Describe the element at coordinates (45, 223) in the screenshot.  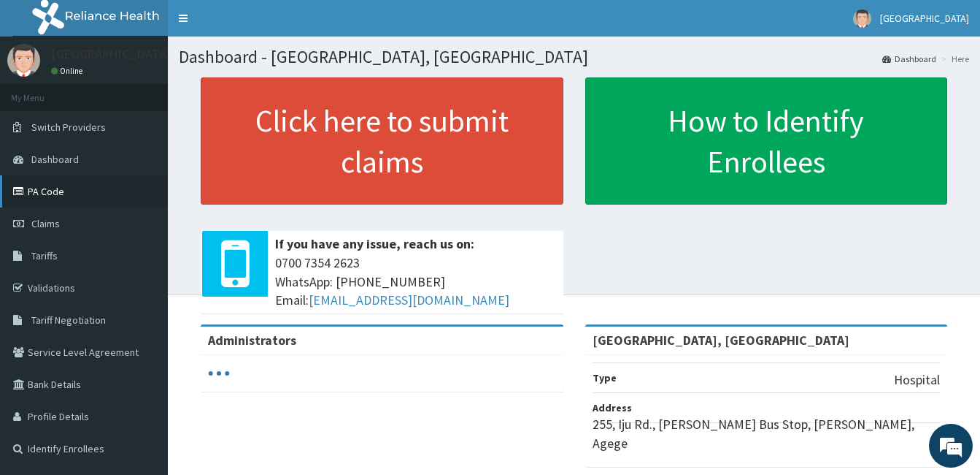
I see `span: Claims` at that location.